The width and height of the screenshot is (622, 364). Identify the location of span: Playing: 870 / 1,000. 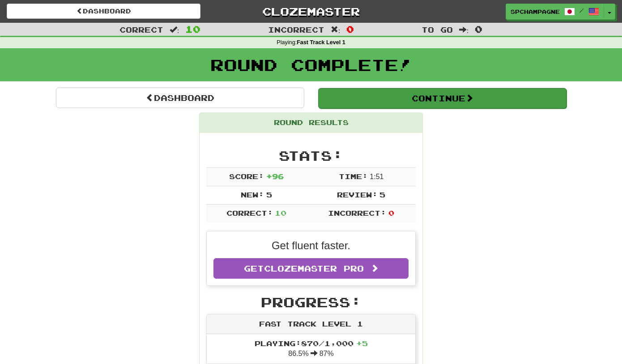
(311, 343).